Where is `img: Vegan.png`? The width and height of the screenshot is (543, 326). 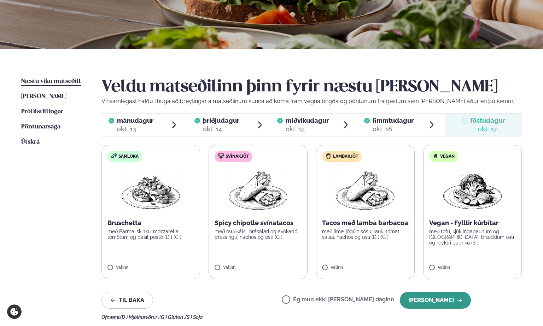 img: Vegan.png is located at coordinates (472, 191).